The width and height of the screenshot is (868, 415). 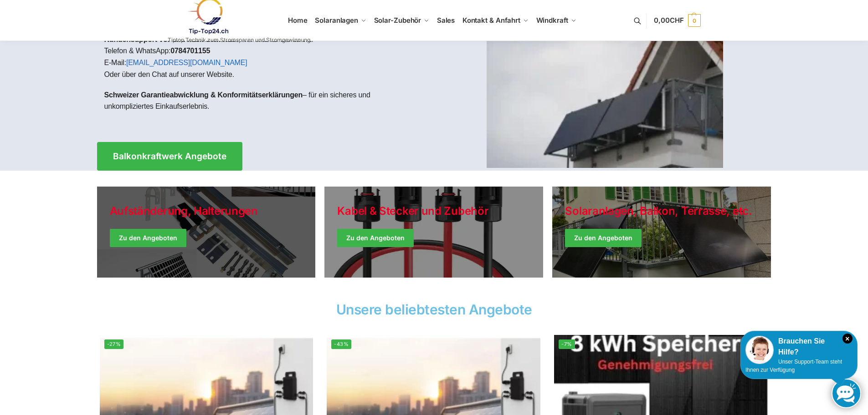 What do you see at coordinates (239, 40) in the screenshot?
I see `p: Tiptop Technik zum Stromsparen und Stromgewinnung` at bounding box center [239, 40].